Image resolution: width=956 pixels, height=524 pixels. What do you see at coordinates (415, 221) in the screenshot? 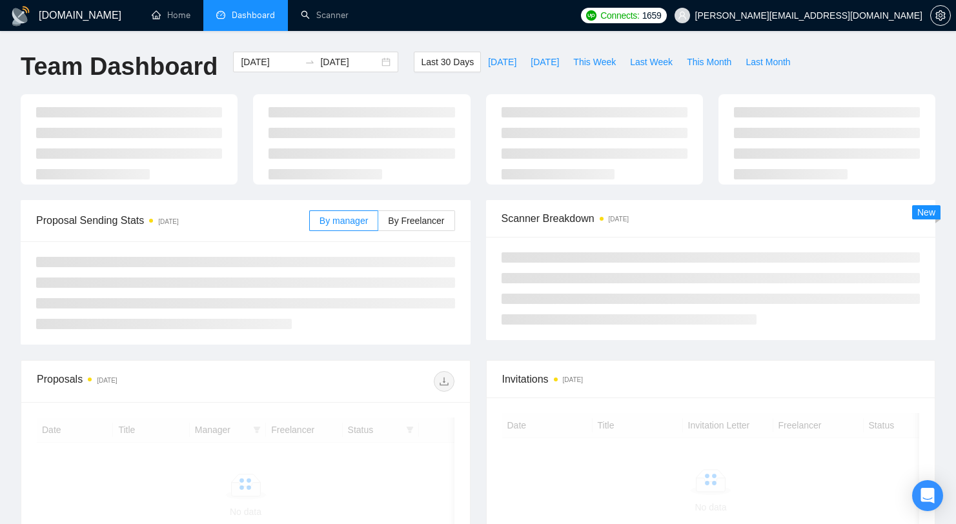
I see `span: By Freelancer` at bounding box center [415, 221].